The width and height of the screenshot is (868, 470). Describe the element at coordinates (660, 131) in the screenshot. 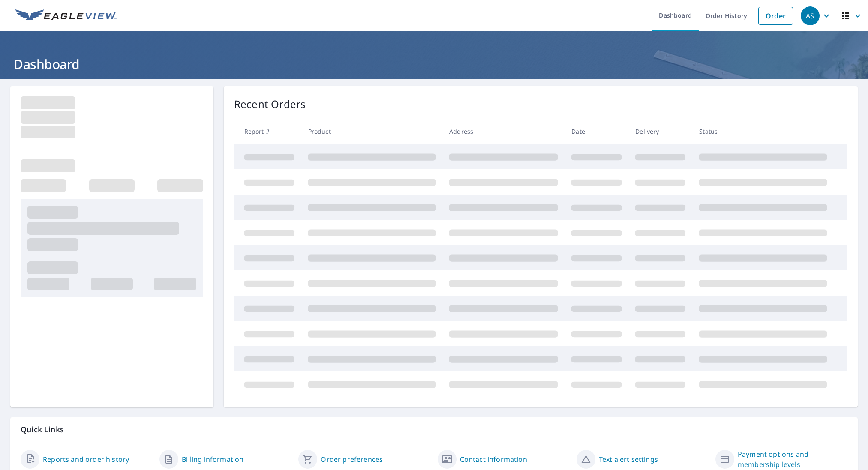

I see `th: Delivery` at that location.